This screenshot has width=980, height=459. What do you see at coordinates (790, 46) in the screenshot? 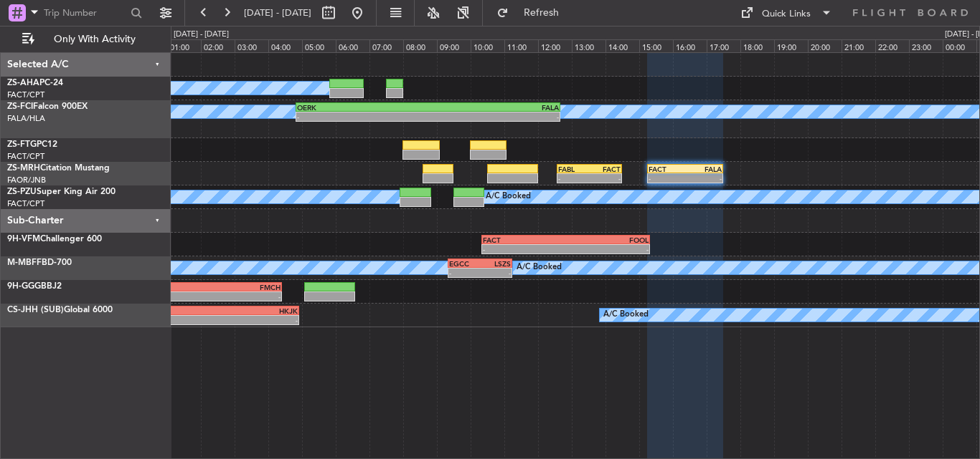
I see `div: 19:00` at bounding box center [790, 46].